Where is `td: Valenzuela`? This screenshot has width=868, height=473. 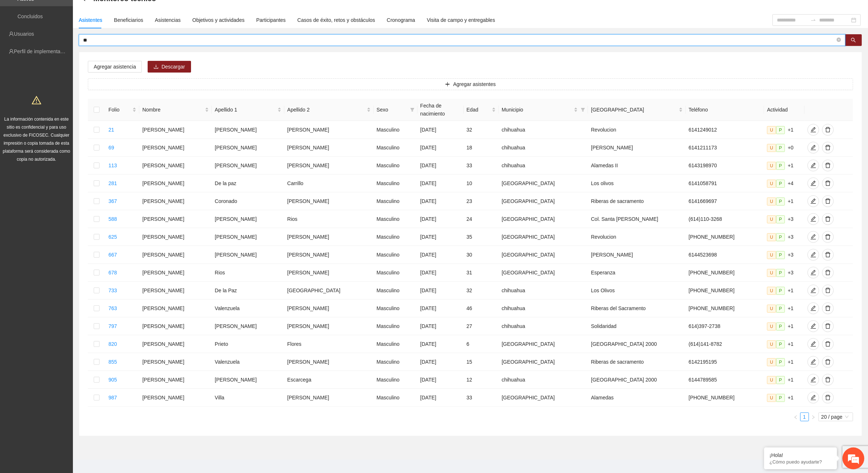 td: Valenzuela is located at coordinates (248, 362).